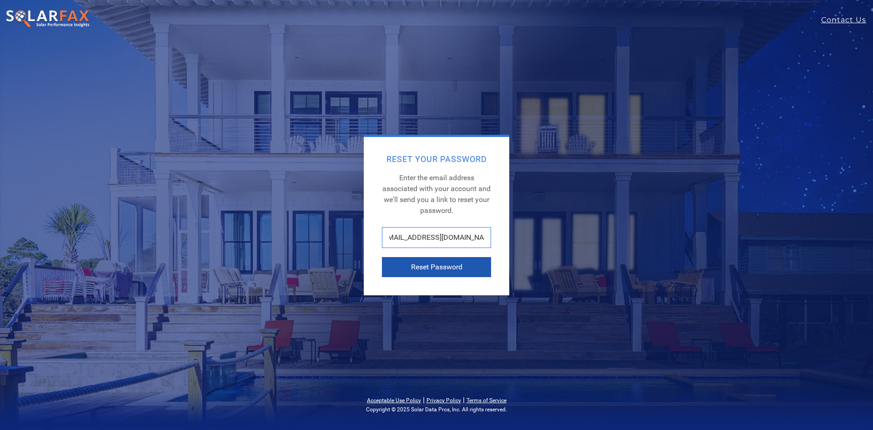  What do you see at coordinates (436, 237) in the screenshot?
I see `input: johndoe@example.com` at bounding box center [436, 237].